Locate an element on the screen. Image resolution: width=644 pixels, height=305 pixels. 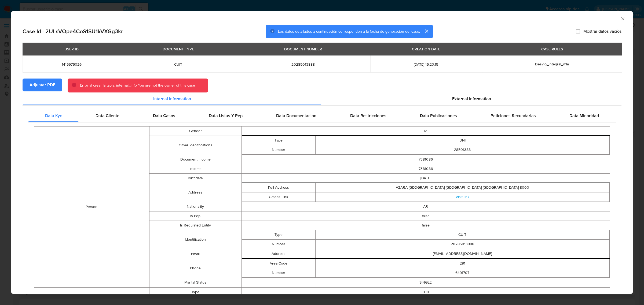
td: 20285013888 is located at coordinates (462, 244).